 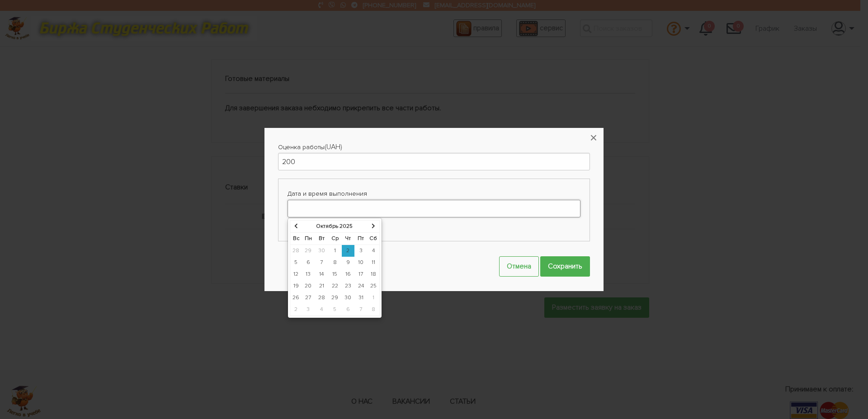 What do you see at coordinates (361, 298) in the screenshot?
I see `td: 31` at bounding box center [361, 298].